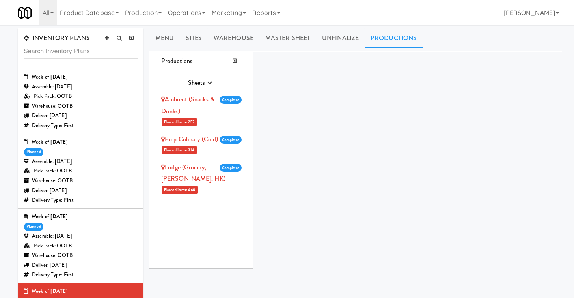 The image size is (574, 298). Describe the element at coordinates (394, 38) in the screenshot. I see `a: Productions` at that location.